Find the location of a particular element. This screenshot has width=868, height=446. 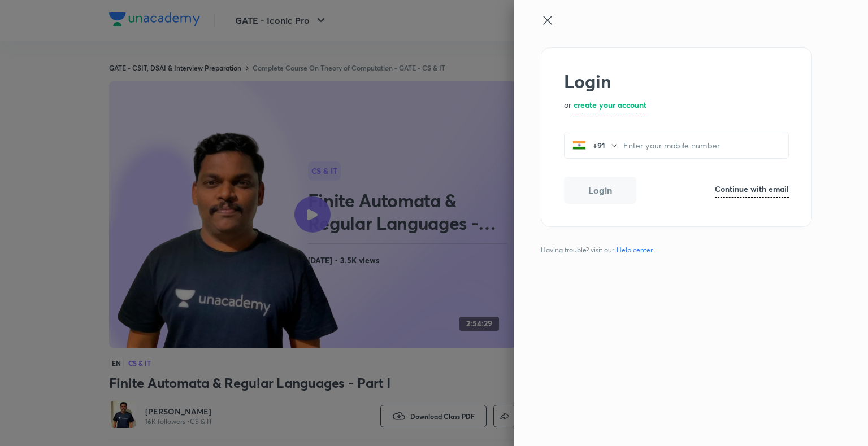

span: Having trouble? visit our is located at coordinates (599, 250).